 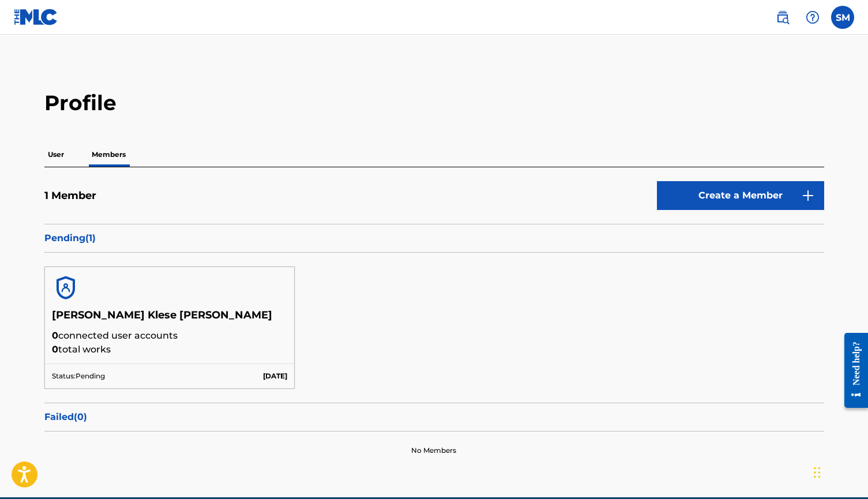 What do you see at coordinates (78, 376) in the screenshot?
I see `p: Status: Pending` at bounding box center [78, 376].